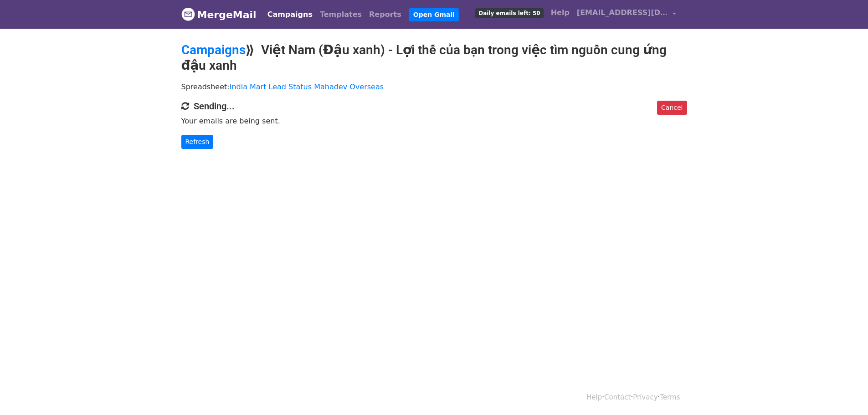 This screenshot has height=415, width=868. What do you see at coordinates (219, 15) in the screenshot?
I see `a: MergeMail` at bounding box center [219, 15].